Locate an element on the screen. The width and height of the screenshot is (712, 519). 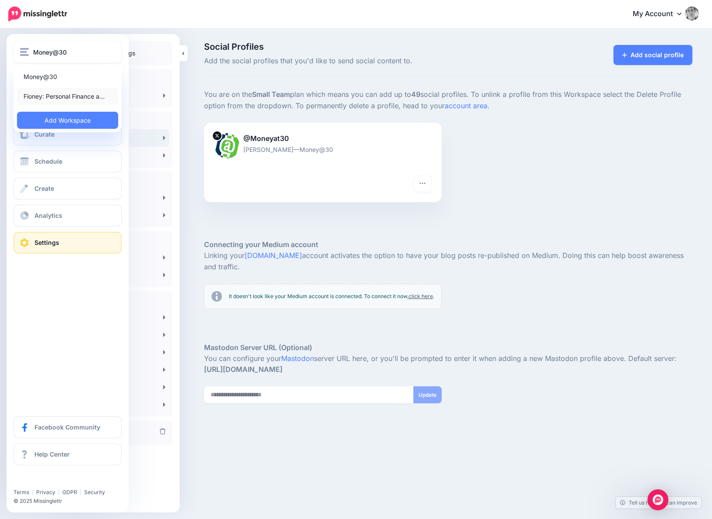
a: GDPR is located at coordinates (70, 492).